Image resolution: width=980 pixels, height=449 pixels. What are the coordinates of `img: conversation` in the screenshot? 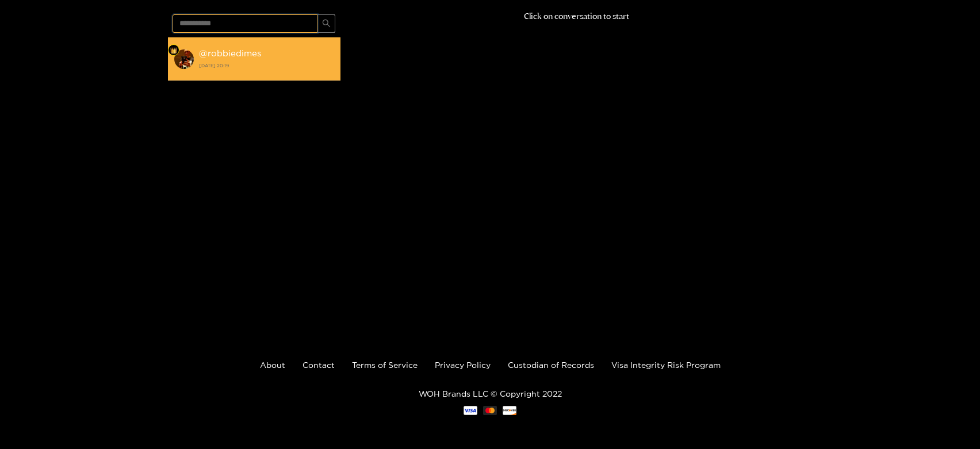 It's located at (184, 59).